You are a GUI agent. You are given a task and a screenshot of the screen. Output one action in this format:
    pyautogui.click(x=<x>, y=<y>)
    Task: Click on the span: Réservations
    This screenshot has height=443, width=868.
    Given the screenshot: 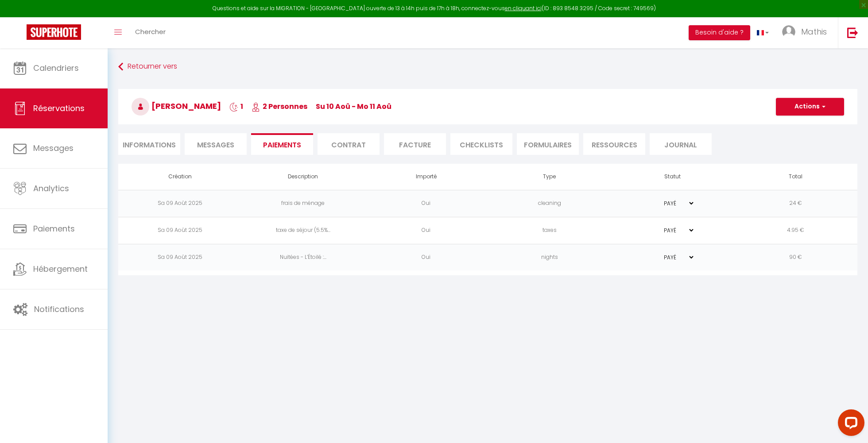 What is the action you would take?
    pyautogui.click(x=59, y=108)
    